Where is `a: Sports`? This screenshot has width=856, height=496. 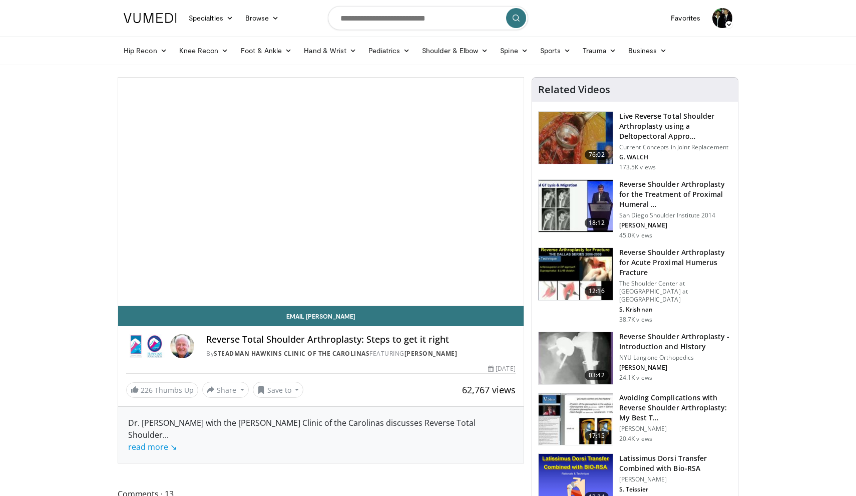
a: Sports is located at coordinates (556, 51).